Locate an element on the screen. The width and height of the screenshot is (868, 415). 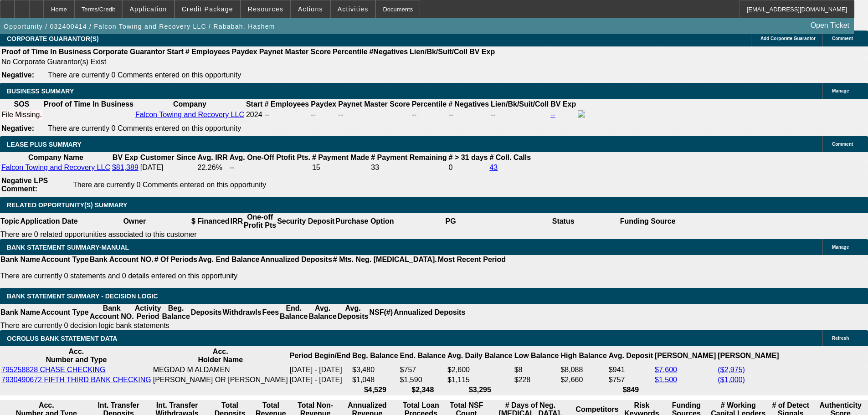
b: Avg. One-Off Ptofit Pts. is located at coordinates (270, 157).